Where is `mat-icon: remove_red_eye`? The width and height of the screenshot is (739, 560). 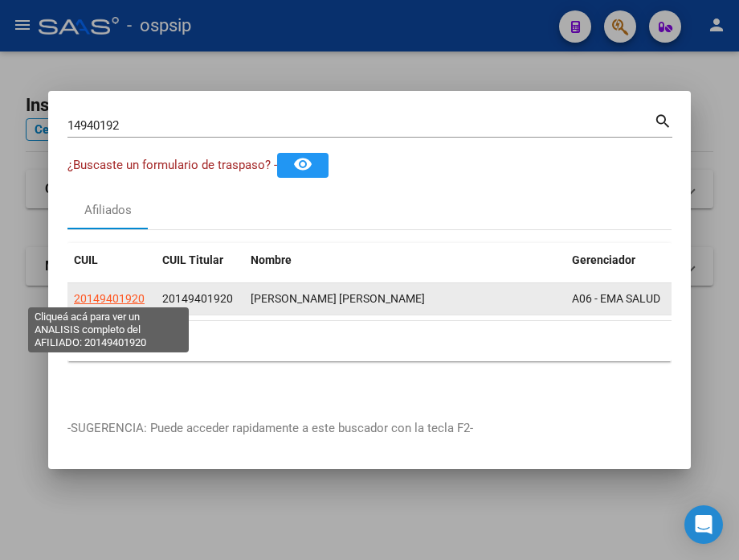
mat-icon: remove_red_eye is located at coordinates (303, 164).